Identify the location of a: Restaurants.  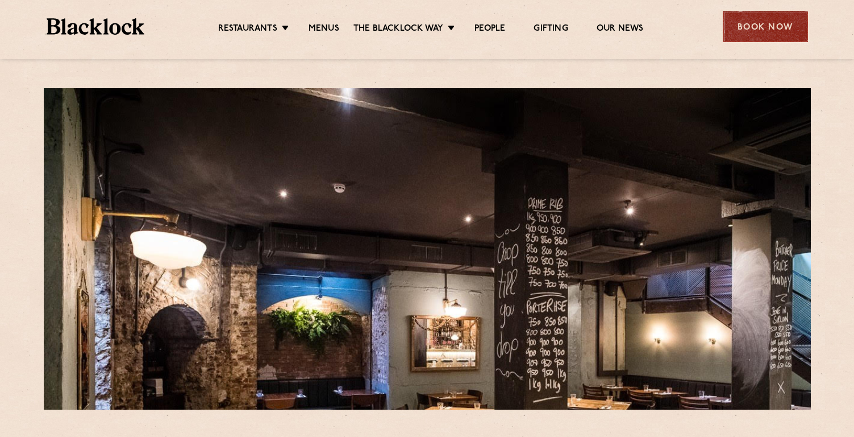
(248, 30).